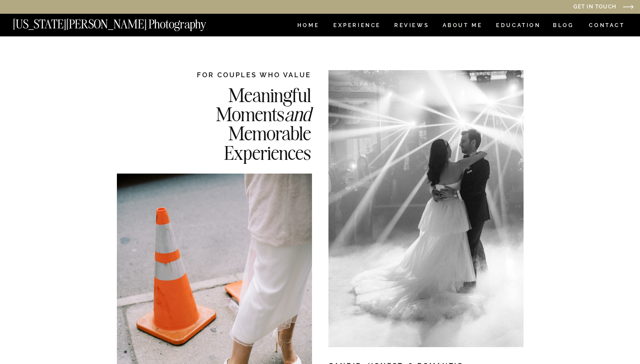  Describe the element at coordinates (308, 26) in the screenshot. I see `nav: HOME` at that location.